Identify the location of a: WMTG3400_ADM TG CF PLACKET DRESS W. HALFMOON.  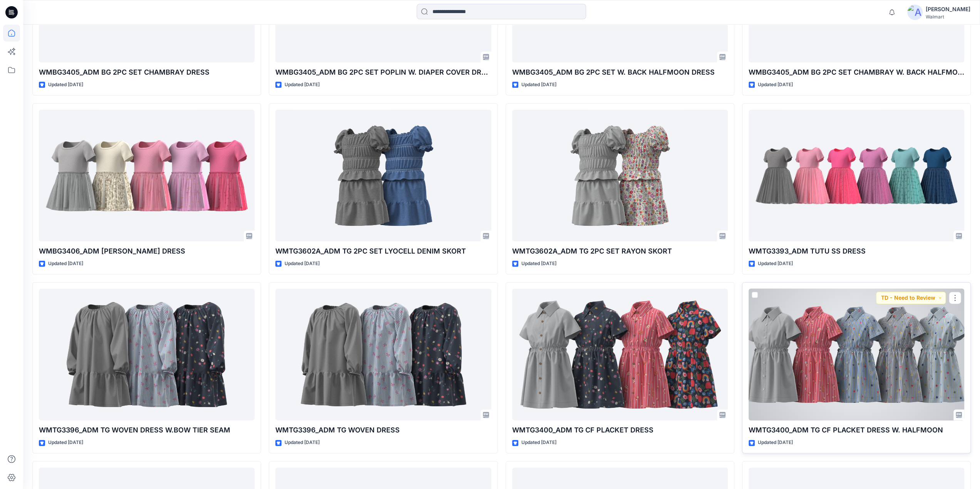
(856, 355).